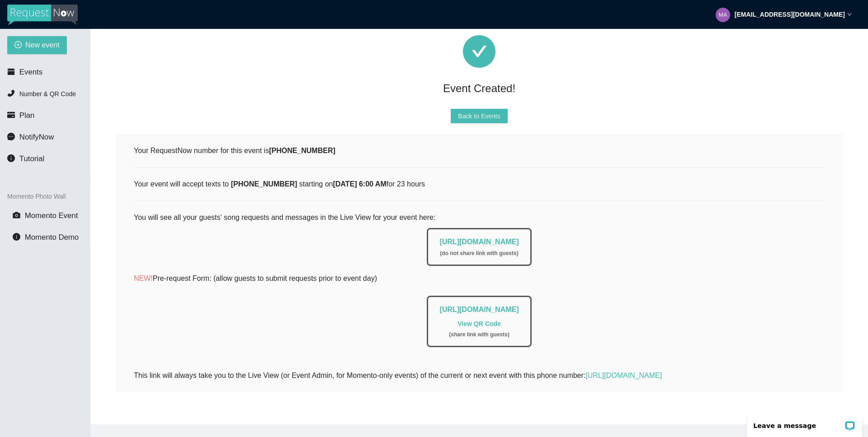 Image resolution: width=868 pixels, height=437 pixels. What do you see at coordinates (479, 116) in the screenshot?
I see `button: Back to Events` at bounding box center [479, 116].